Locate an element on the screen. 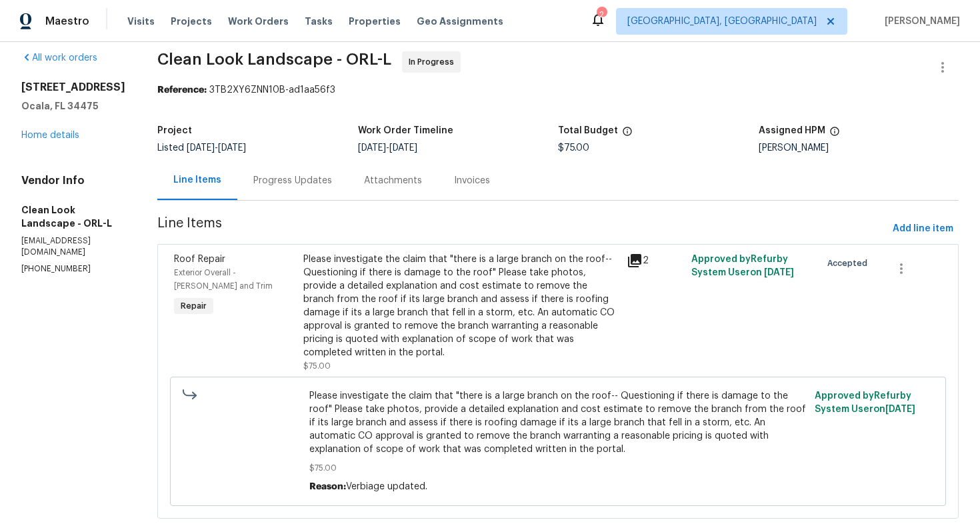 This screenshot has height=532, width=980. span: Maestro is located at coordinates (68, 22).